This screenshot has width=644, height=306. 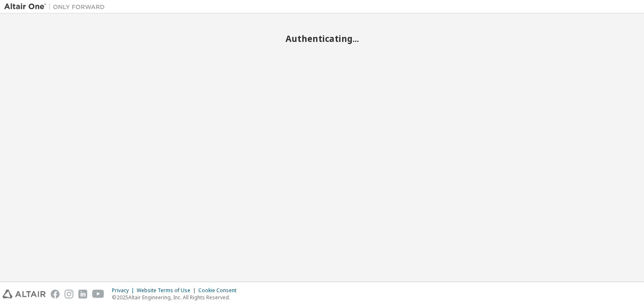 What do you see at coordinates (322, 38) in the screenshot?
I see `h2: Authenticating...` at bounding box center [322, 38].